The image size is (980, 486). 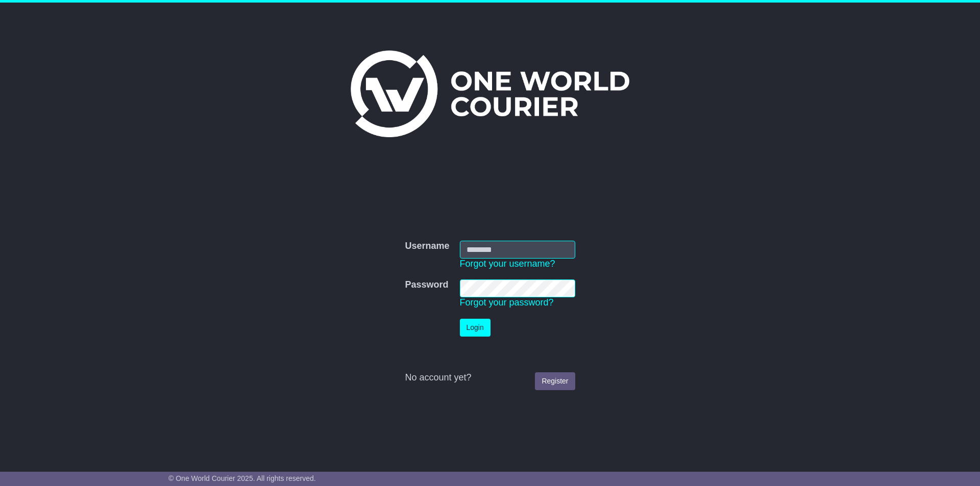 What do you see at coordinates (507, 264) in the screenshot?
I see `a: Forgot your username?` at bounding box center [507, 264].